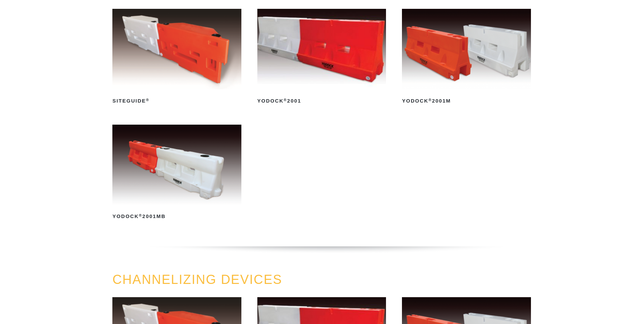  I want to click on a: Yodock®2001MB, so click(177, 173).